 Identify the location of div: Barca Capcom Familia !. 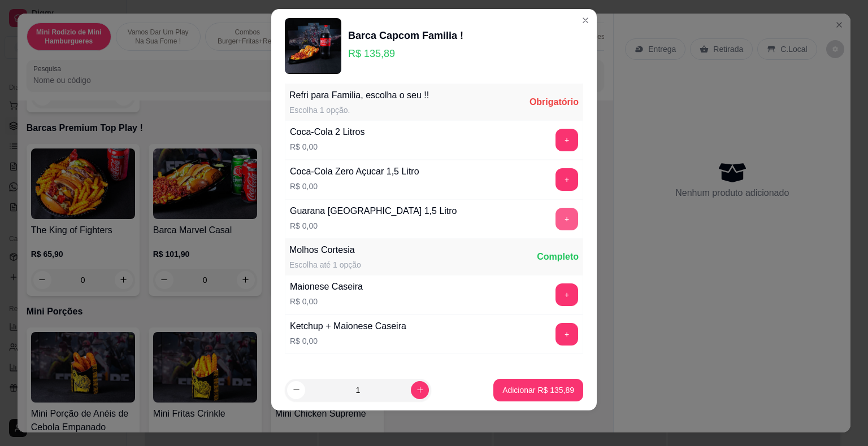
(406, 35).